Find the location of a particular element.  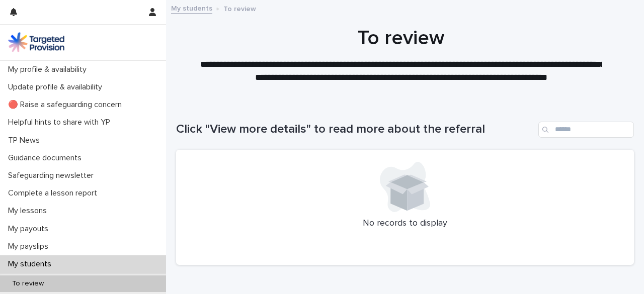

div: Search is located at coordinates (586, 130).